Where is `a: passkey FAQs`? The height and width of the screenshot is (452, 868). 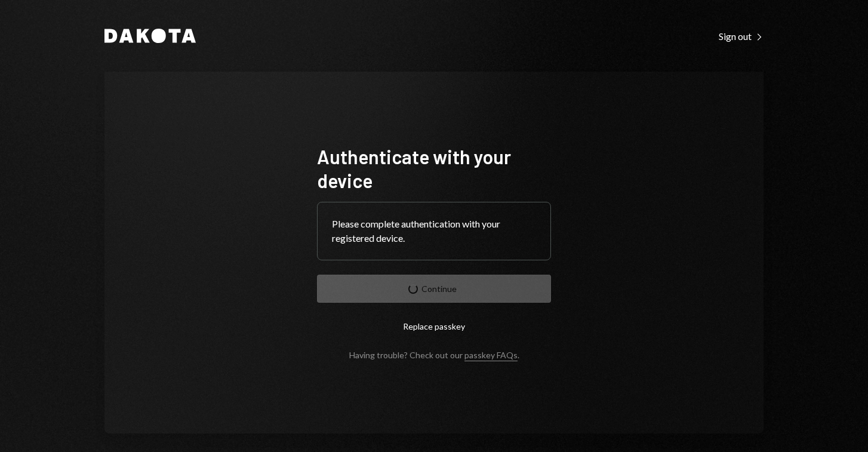
a: passkey FAQs is located at coordinates (490, 355).